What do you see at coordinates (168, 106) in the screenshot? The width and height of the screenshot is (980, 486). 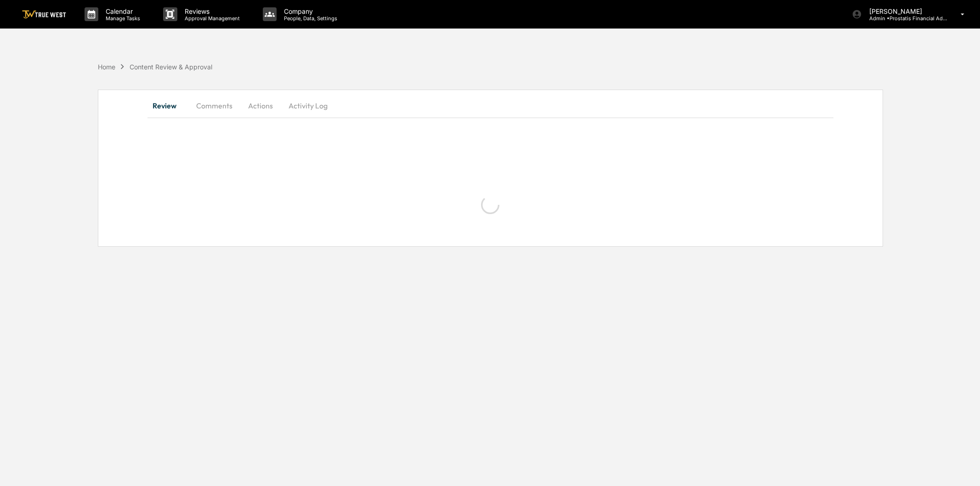 I see `button: Review` at bounding box center [168, 106].